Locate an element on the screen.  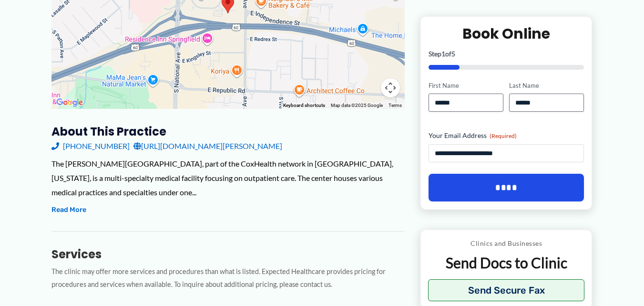
label: Your Email Address is located at coordinates (507, 136).